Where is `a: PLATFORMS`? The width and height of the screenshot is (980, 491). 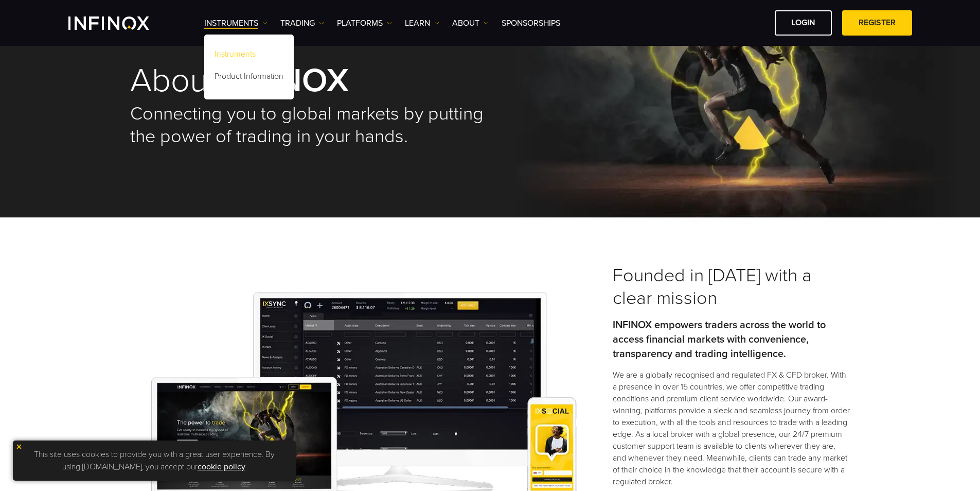
a: PLATFORMS is located at coordinates (364, 23).